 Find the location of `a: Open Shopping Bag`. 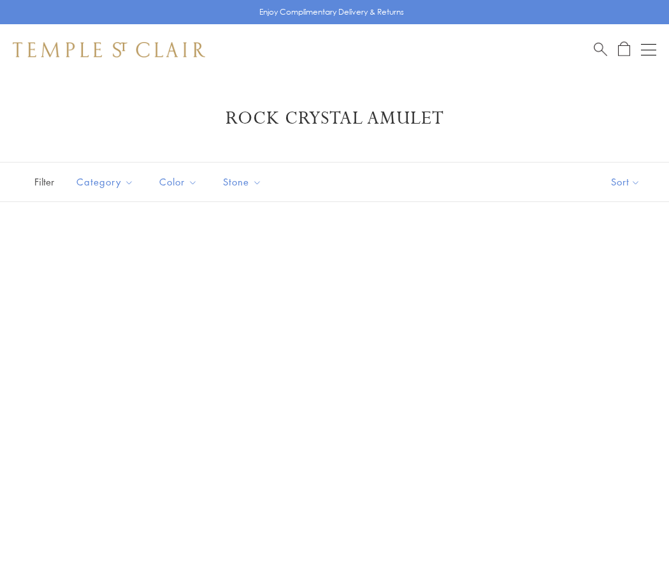

a: Open Shopping Bag is located at coordinates (624, 49).